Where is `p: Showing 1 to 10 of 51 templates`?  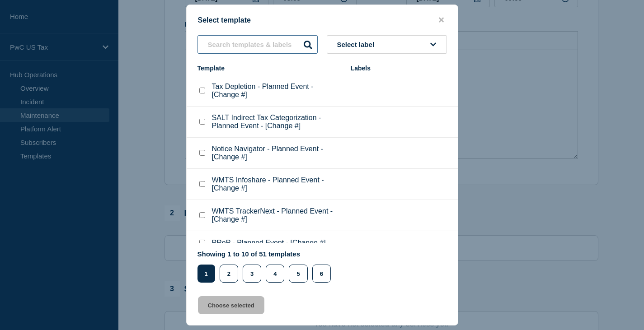
p: Showing 1 to 10 of 51 templates is located at coordinates (266, 253).